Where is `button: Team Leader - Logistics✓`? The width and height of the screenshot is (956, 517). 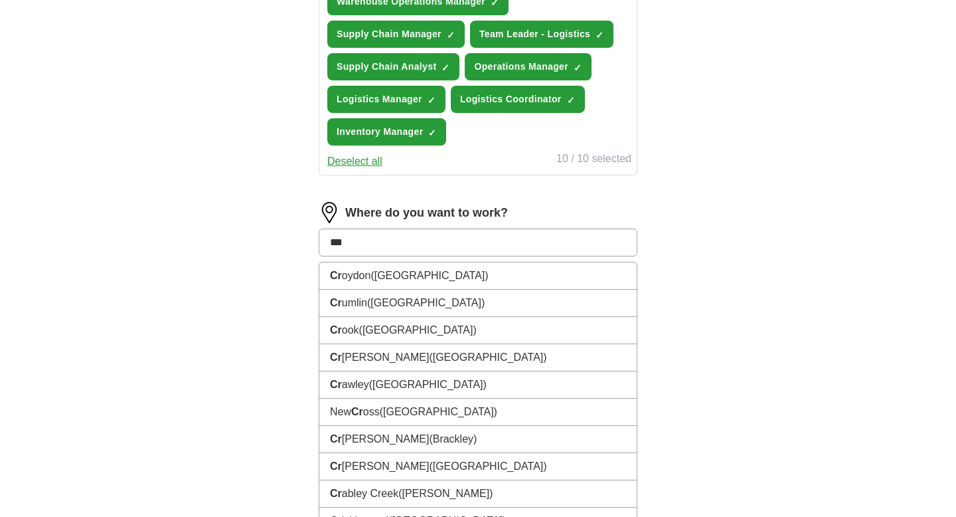 button: Team Leader - Logistics✓ is located at coordinates (542, 34).